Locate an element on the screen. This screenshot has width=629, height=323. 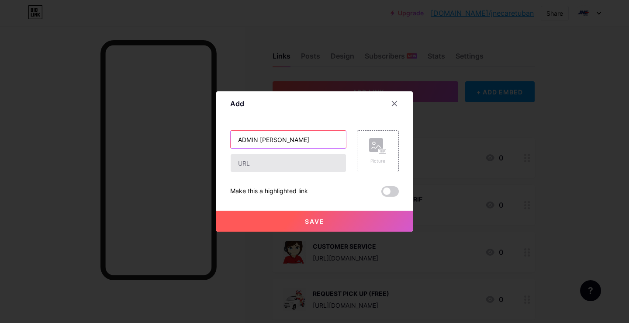
div: Add is located at coordinates (237, 104).